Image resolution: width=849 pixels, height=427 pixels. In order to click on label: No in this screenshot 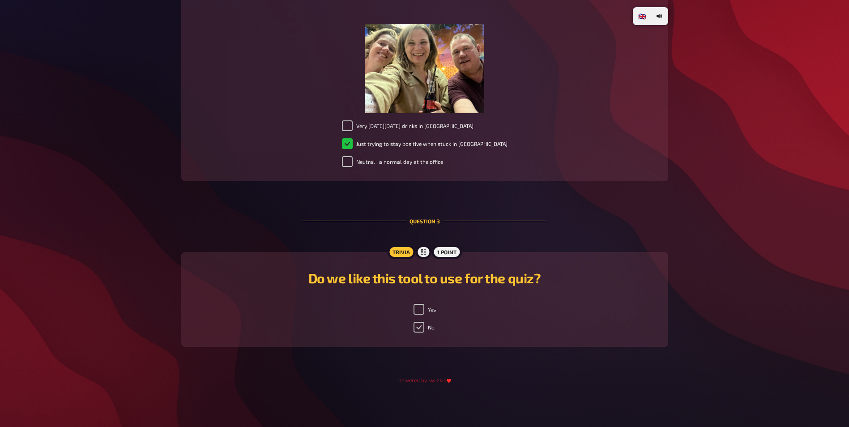, I will do `click(424, 327)`.